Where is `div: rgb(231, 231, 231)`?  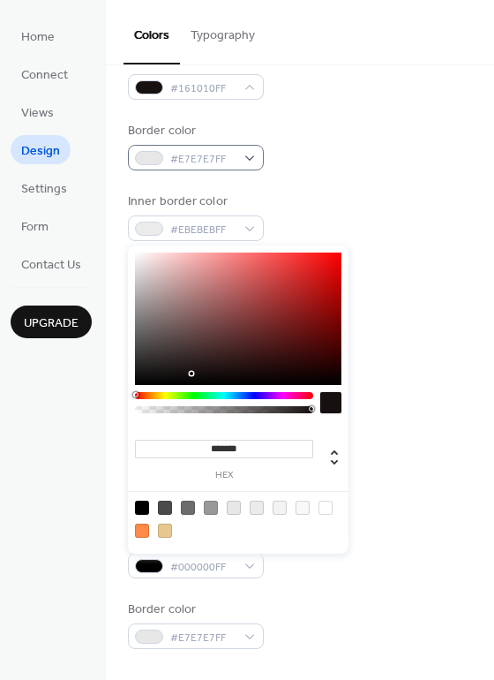
div: rgb(231, 231, 231) is located at coordinates (234, 507).